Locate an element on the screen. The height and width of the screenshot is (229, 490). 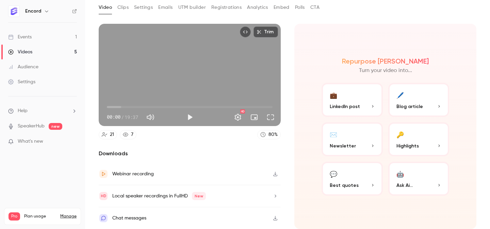
a: SpeakerHub is located at coordinates (31, 126).